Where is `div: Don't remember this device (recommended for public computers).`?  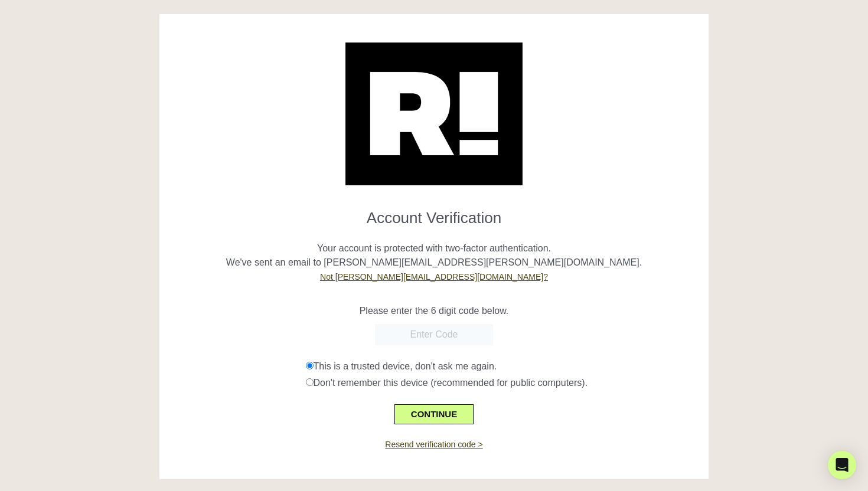
div: Don't remember this device (recommended for public computers). is located at coordinates (503, 383).